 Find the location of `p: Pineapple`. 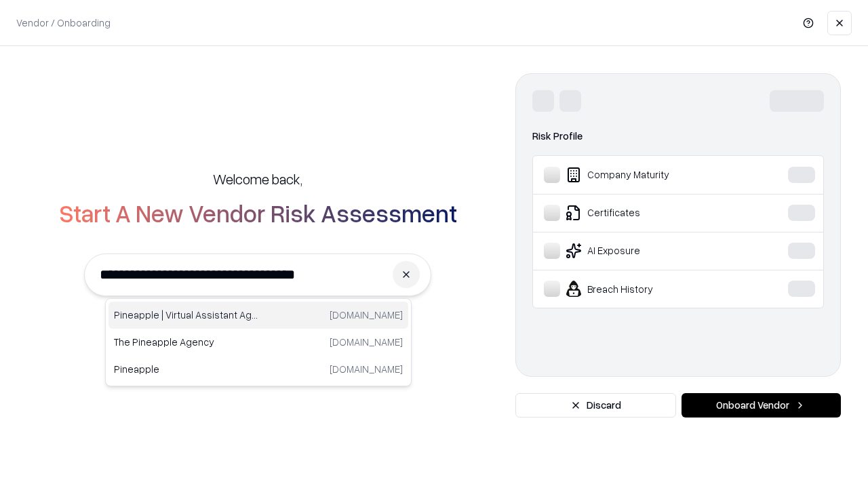

p: Pineapple is located at coordinates (186, 369).